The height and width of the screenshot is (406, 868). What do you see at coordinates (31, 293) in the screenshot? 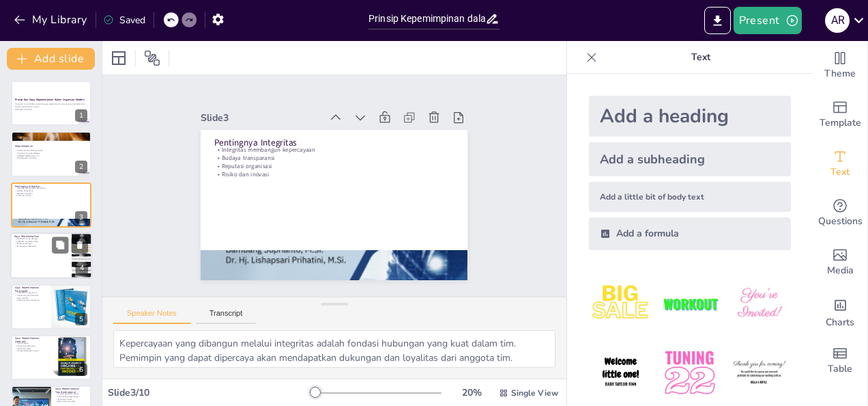
I see `p: Keterlibatan anggota tim` at bounding box center [31, 293].